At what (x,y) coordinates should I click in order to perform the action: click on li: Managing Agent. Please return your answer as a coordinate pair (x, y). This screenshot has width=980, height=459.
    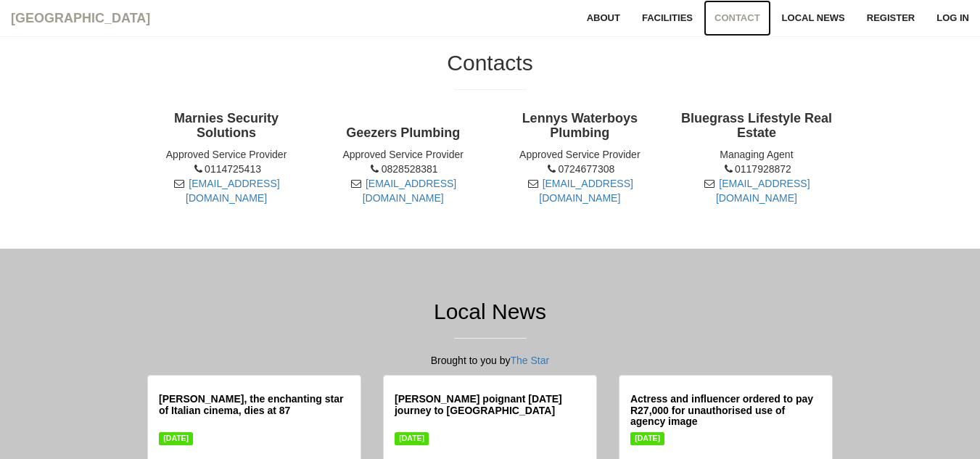
    Looking at the image, I should click on (757, 154).